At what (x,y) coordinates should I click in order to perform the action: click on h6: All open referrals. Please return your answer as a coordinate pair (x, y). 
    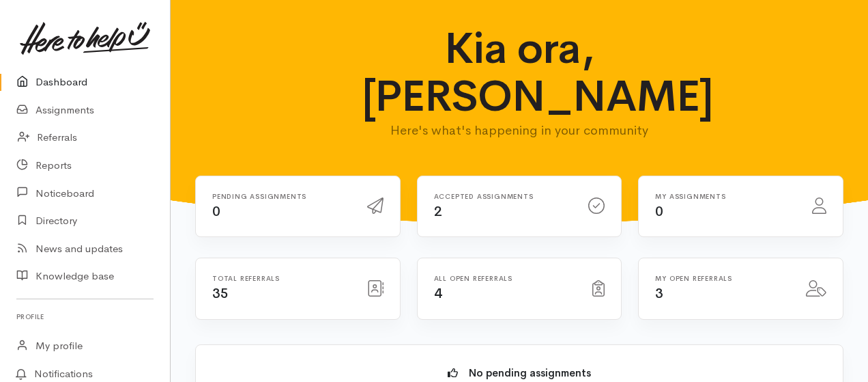
    Looking at the image, I should click on (505, 278).